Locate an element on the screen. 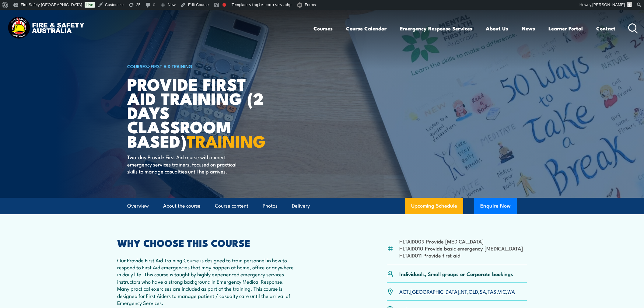 Image resolution: width=644 pixels, height=308 pixels. a: Delivery is located at coordinates (301, 206).